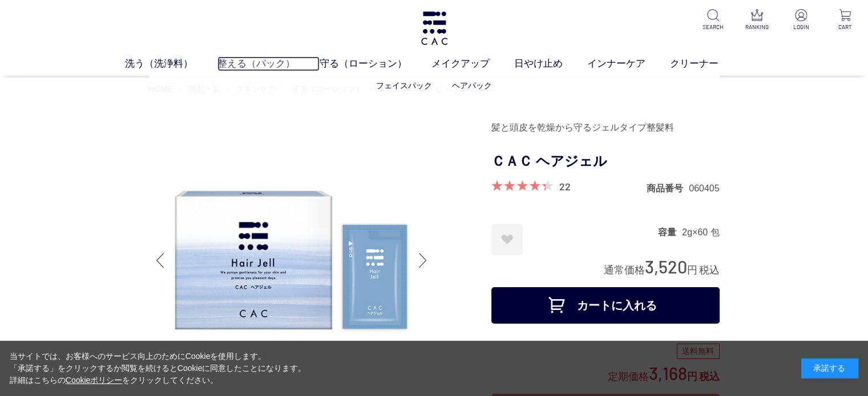 The width and height of the screenshot is (868, 396). Describe the element at coordinates (605, 128) in the screenshot. I see `div: 髪と頭皮を乾燥から守るジェルタイプ整髪料` at that location.